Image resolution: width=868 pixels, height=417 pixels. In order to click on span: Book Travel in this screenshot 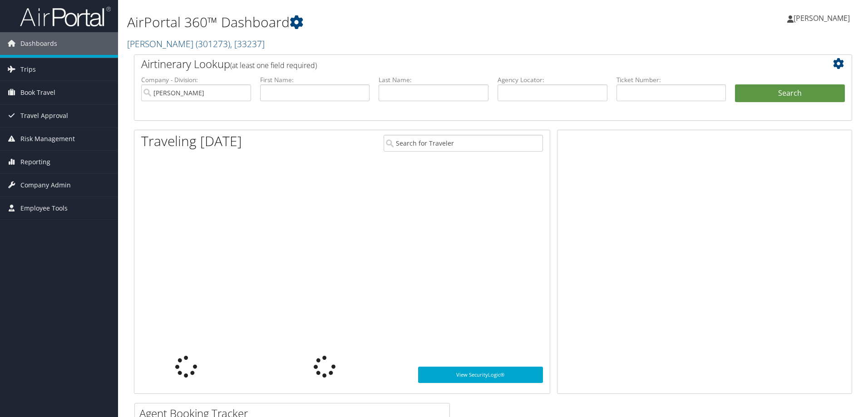, I will do `click(38, 92)`.